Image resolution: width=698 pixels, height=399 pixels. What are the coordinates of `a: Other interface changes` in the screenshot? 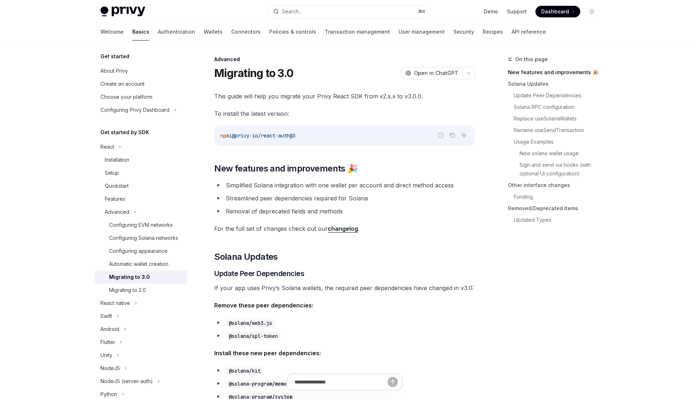 It's located at (556, 185).